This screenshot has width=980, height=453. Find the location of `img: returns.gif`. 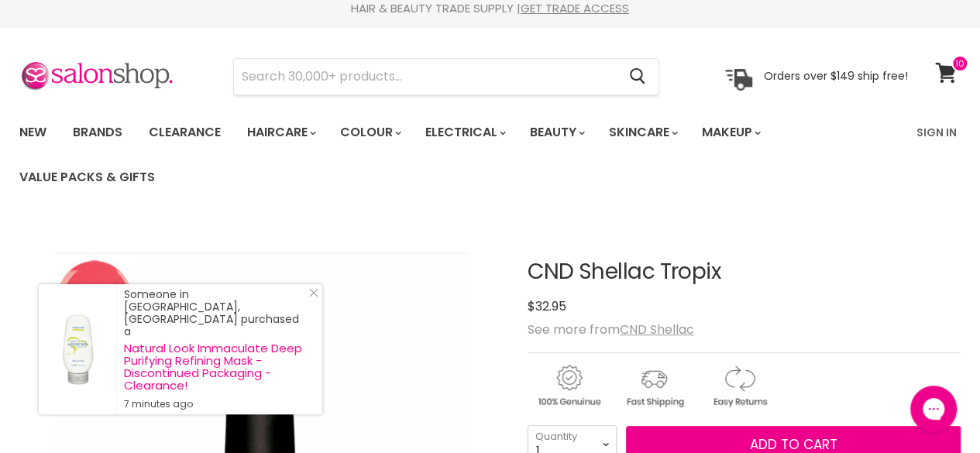

img: returns.gif is located at coordinates (739, 386).